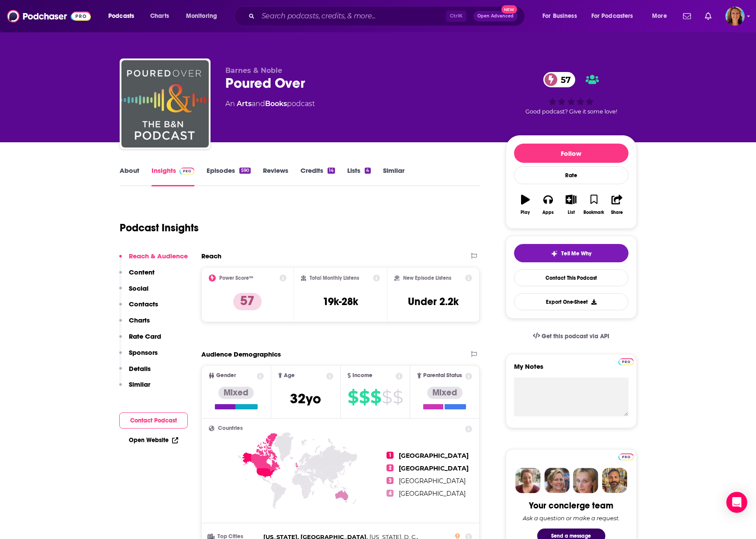  Describe the element at coordinates (228, 176) in the screenshot. I see `a: Episodes590` at that location.